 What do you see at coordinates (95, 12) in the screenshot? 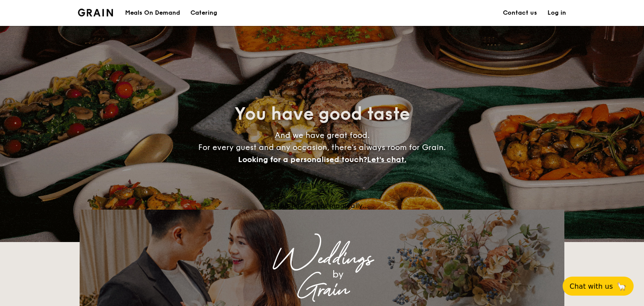
I see `a: Logotype` at bounding box center [95, 12].